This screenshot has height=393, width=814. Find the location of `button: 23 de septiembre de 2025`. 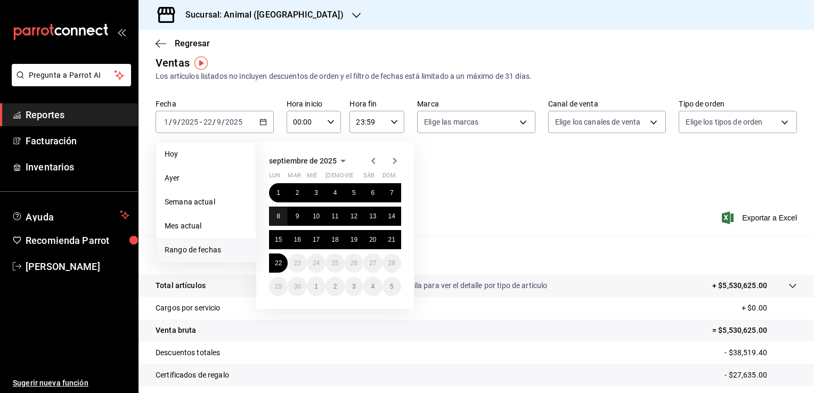

button: 23 de septiembre de 2025 is located at coordinates (297, 263).